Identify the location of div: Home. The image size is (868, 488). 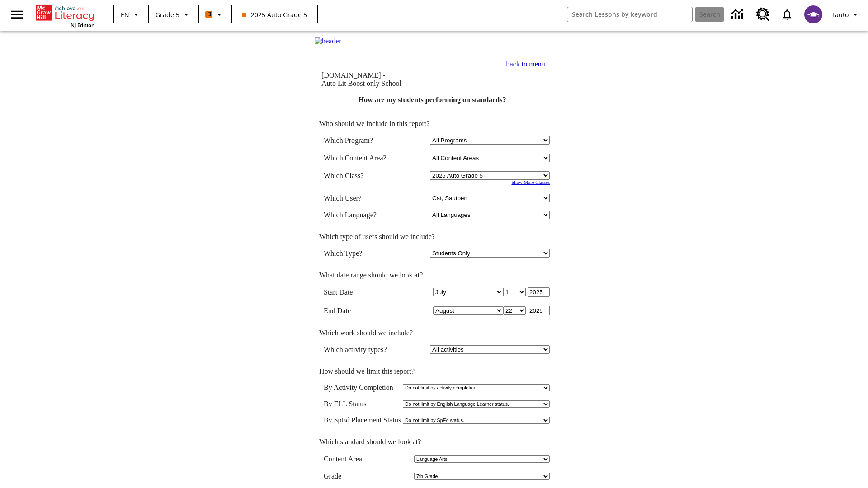
(66, 15).